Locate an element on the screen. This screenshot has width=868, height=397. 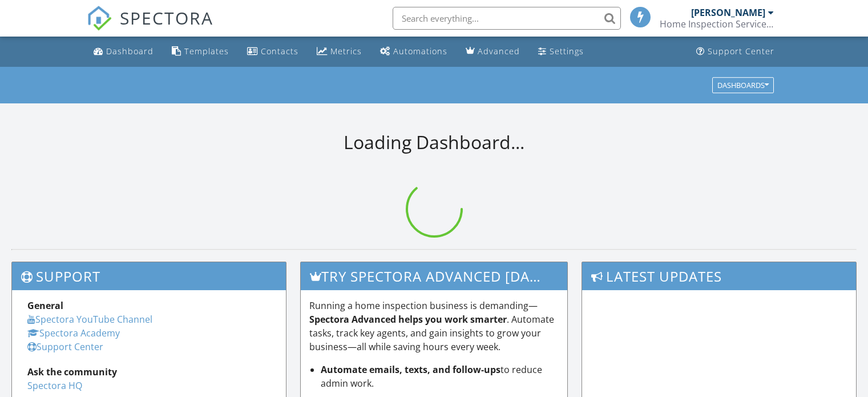
div: Dashboard is located at coordinates (130, 51).